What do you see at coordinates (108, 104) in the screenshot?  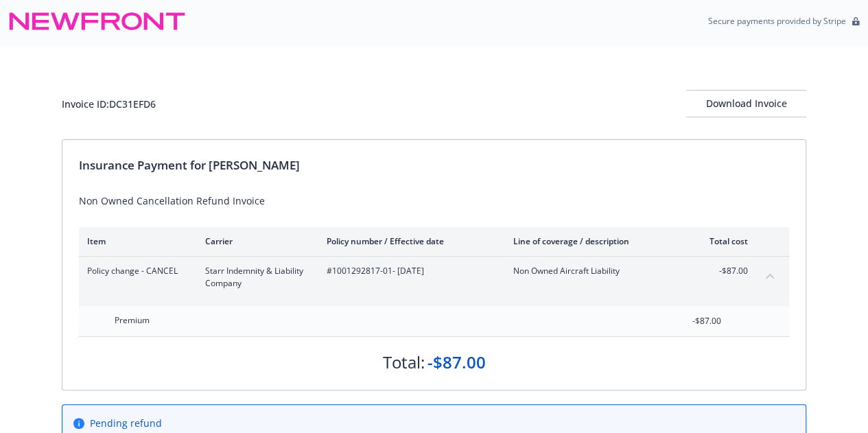 I see `div: Invoice ID: DC31EFD6` at bounding box center [108, 104].